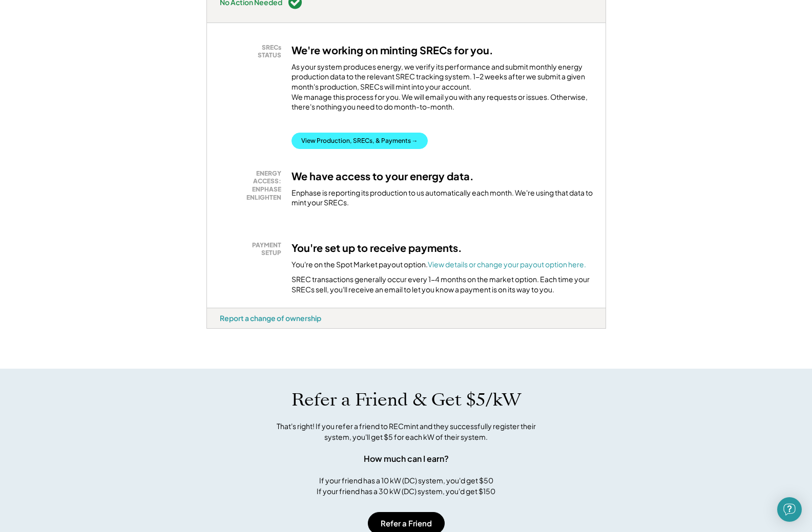 This screenshot has height=532, width=812. Describe the element at coordinates (406, 432) in the screenshot. I see `div: That's right! If you refer a friend to RECmint and they successfully register their system, you'l...` at that location.